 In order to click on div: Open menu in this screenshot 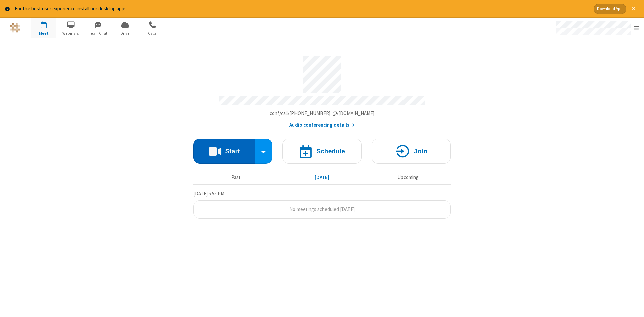, I will do `click(596, 28)`.